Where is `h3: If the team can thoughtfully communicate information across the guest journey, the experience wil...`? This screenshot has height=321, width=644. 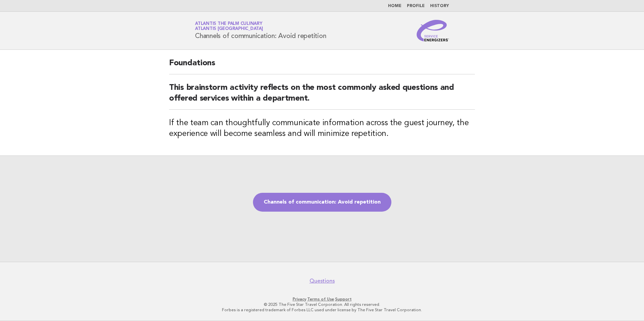 h3: If the team can thoughtfully communicate information across the guest journey, the experience wil... is located at coordinates (322, 129).